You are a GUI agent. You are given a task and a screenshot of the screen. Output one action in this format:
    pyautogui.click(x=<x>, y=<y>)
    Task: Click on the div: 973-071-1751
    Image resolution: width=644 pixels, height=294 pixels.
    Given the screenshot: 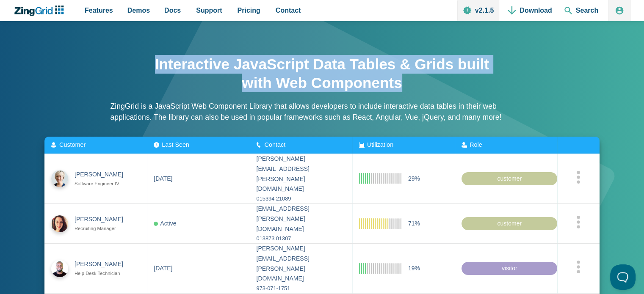 What is the action you would take?
    pyautogui.click(x=300, y=289)
    